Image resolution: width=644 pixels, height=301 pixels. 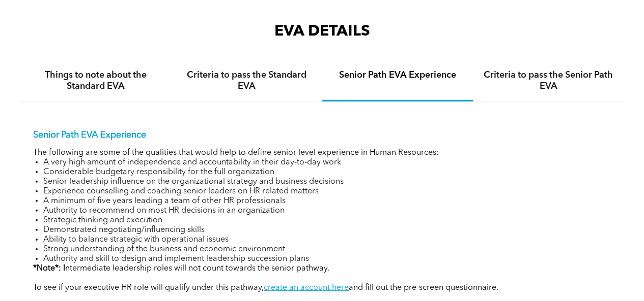 What do you see at coordinates (95, 81) in the screenshot?
I see `h4: Things to note about the Standard EVA` at bounding box center [95, 81].